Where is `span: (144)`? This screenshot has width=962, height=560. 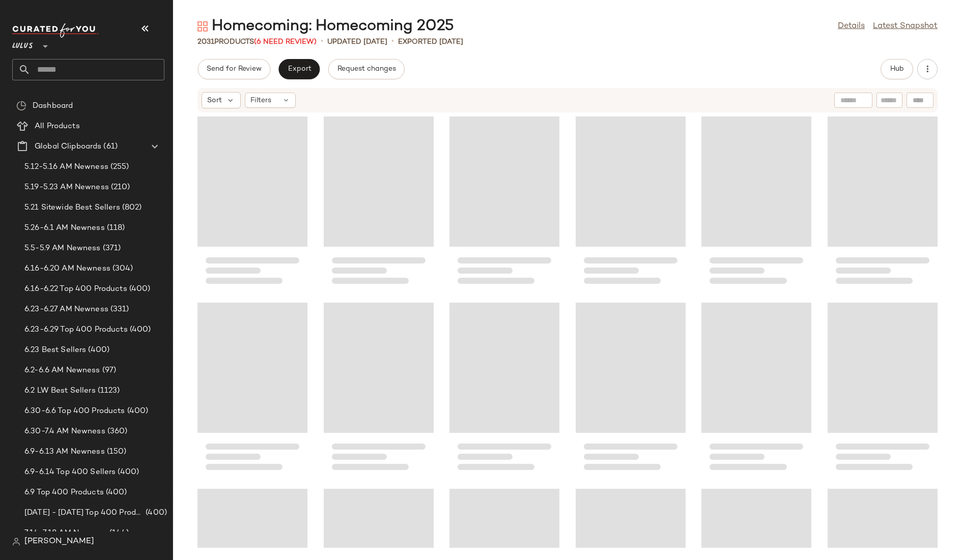
span: (144) is located at coordinates (118, 533).